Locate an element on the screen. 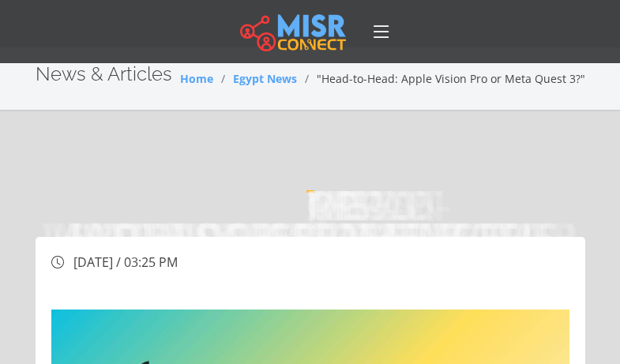 The image size is (620, 364). span: Egypt News is located at coordinates (265, 78).